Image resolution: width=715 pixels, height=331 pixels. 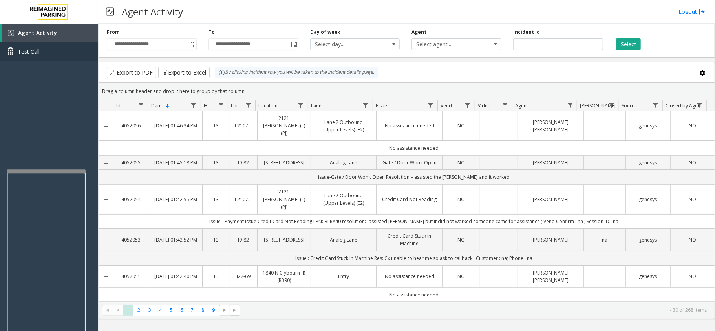 What do you see at coordinates (113, 32) in the screenshot?
I see `label: From` at bounding box center [113, 32].